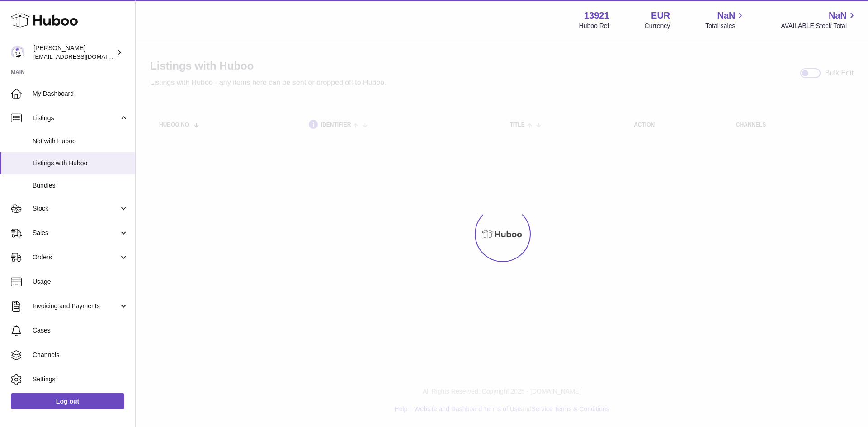 The height and width of the screenshot is (427, 868). What do you see at coordinates (81, 281) in the screenshot?
I see `span: Usage` at bounding box center [81, 281].